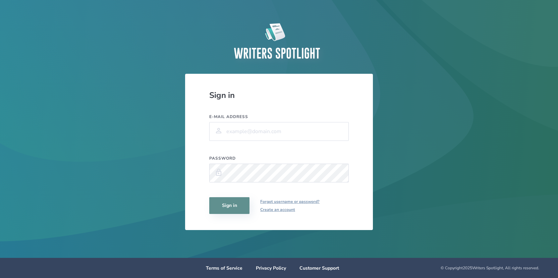  Describe the element at coordinates (290, 210) in the screenshot. I see `a: Create an account` at that location.